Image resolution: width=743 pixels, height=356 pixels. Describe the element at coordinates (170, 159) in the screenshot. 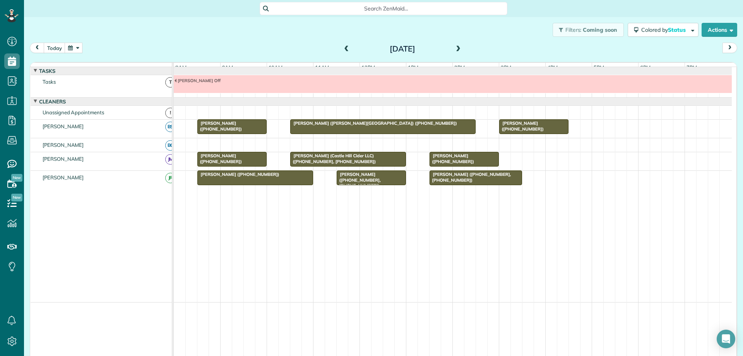

I see `span: JM` at that location.